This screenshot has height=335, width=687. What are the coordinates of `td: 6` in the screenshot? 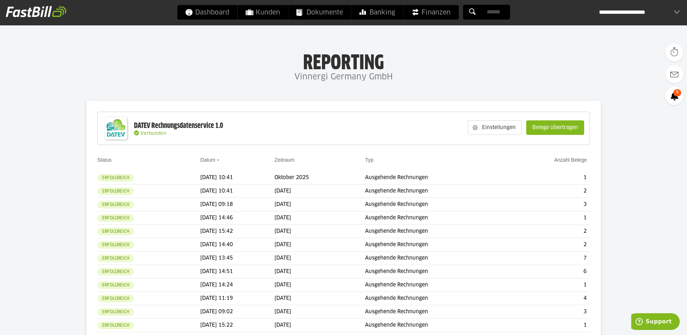 It's located at (549, 271).